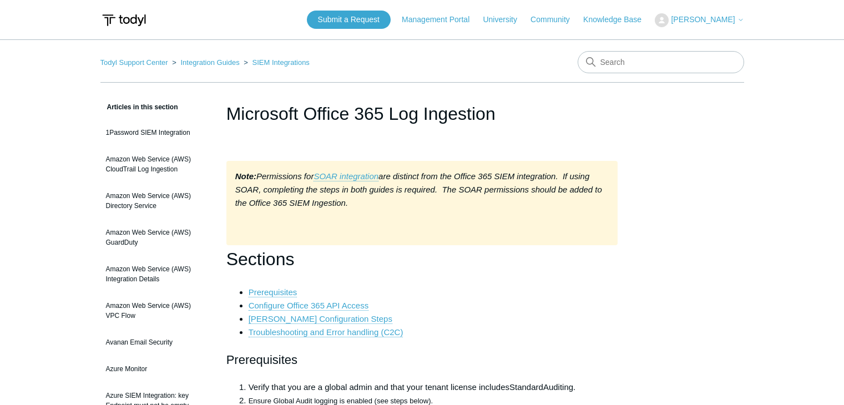  What do you see at coordinates (281, 62) in the screenshot?
I see `a: SIEM Integrations` at bounding box center [281, 62].